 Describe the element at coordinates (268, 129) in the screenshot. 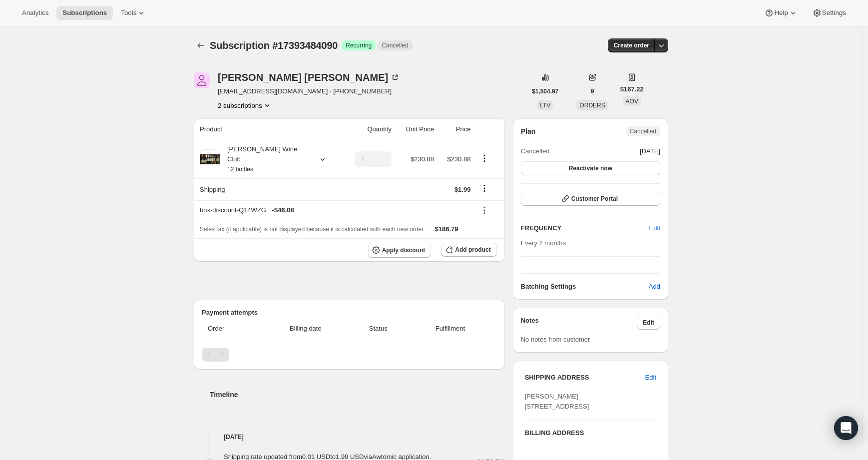

I see `th: Product` at that location.